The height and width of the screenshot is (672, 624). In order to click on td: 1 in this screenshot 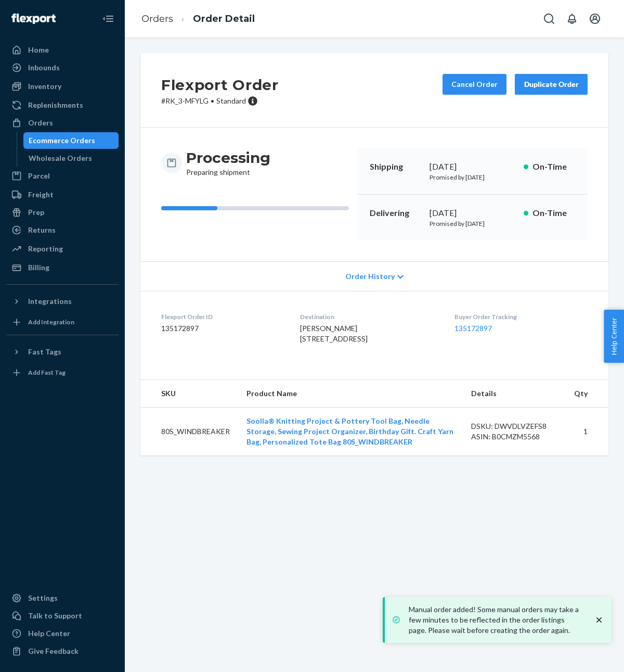, I will do `click(587, 431)`.